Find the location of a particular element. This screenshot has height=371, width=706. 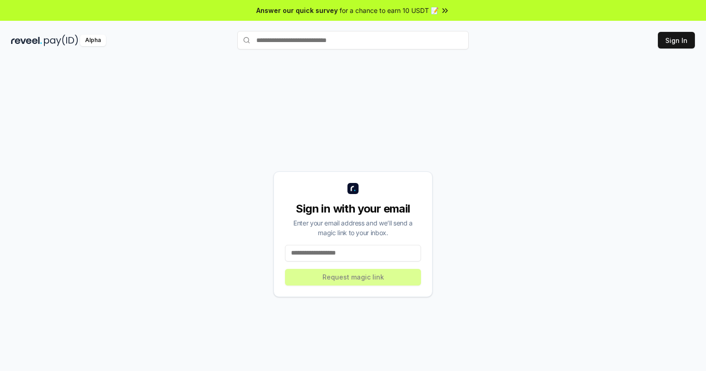

span: for a chance to earn 10 USDT 📝 is located at coordinates (389, 10).